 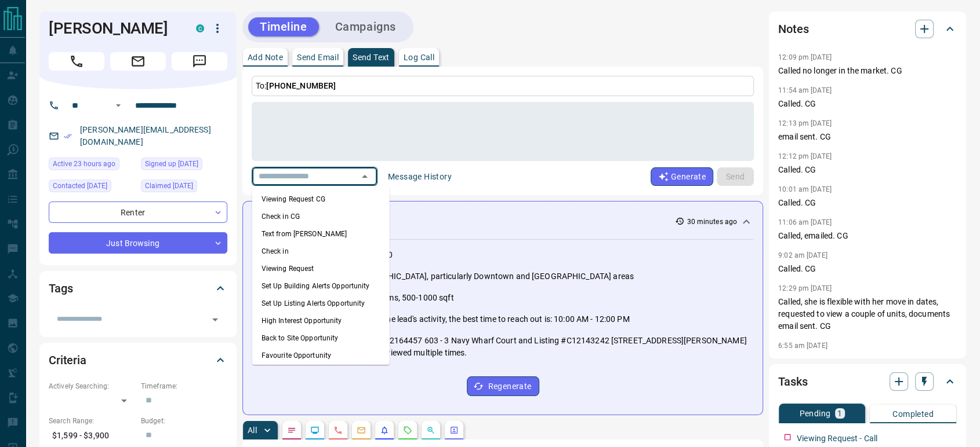 What do you see at coordinates (793, 29) in the screenshot?
I see `h2: Notes` at bounding box center [793, 29].